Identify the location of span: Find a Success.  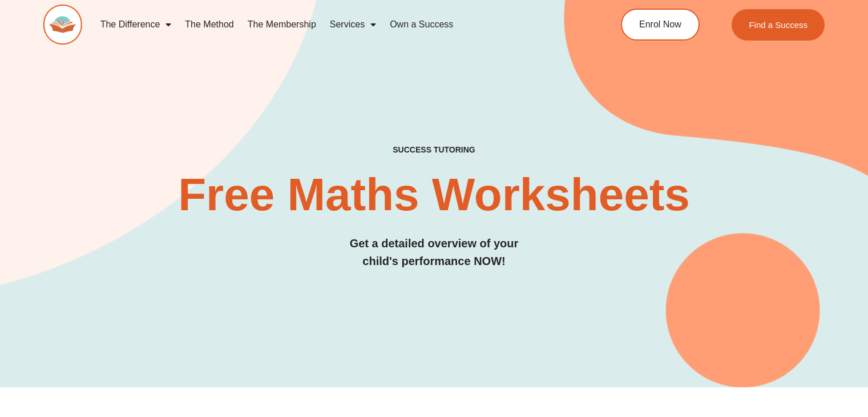
(778, 25).